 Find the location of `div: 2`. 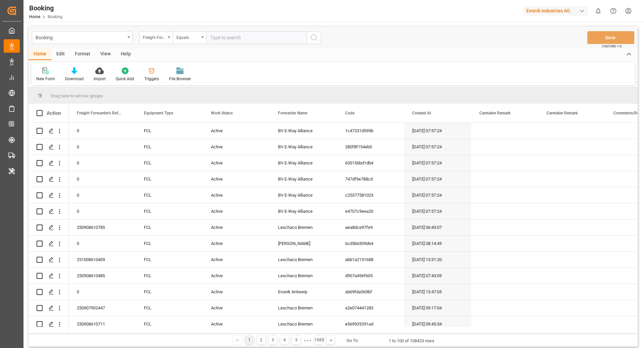

div: 2 is located at coordinates (261, 340).